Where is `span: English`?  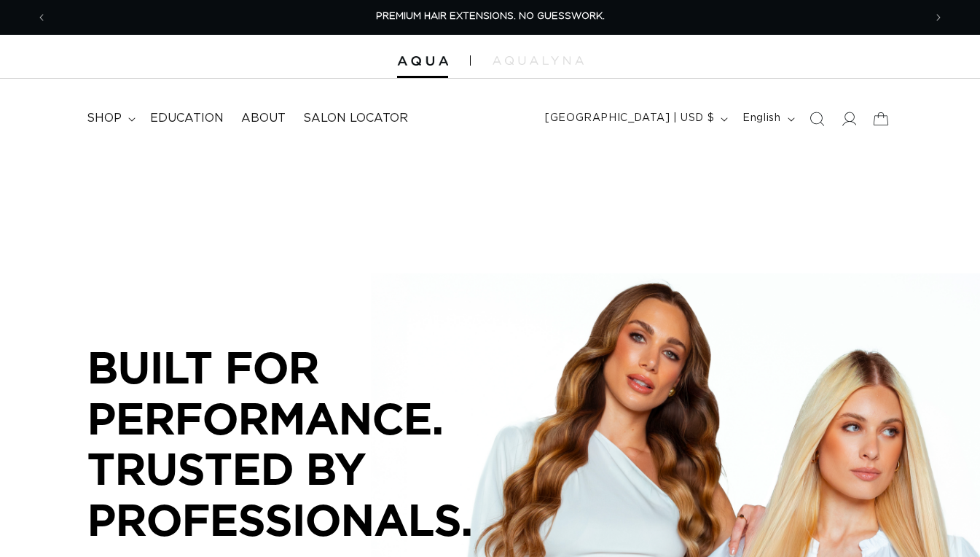
span: English is located at coordinates (761, 118).